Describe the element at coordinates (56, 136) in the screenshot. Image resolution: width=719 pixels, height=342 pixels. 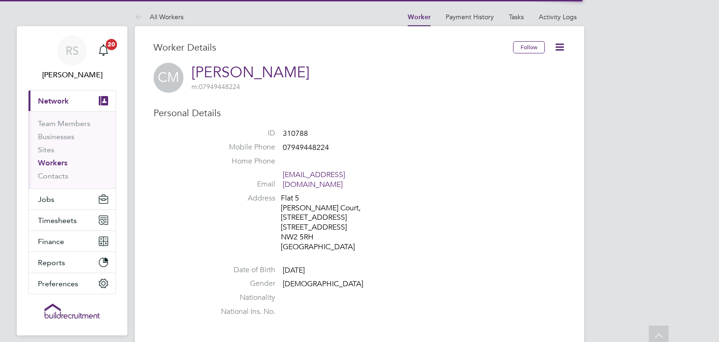
I see `a: Businesses` at that location.